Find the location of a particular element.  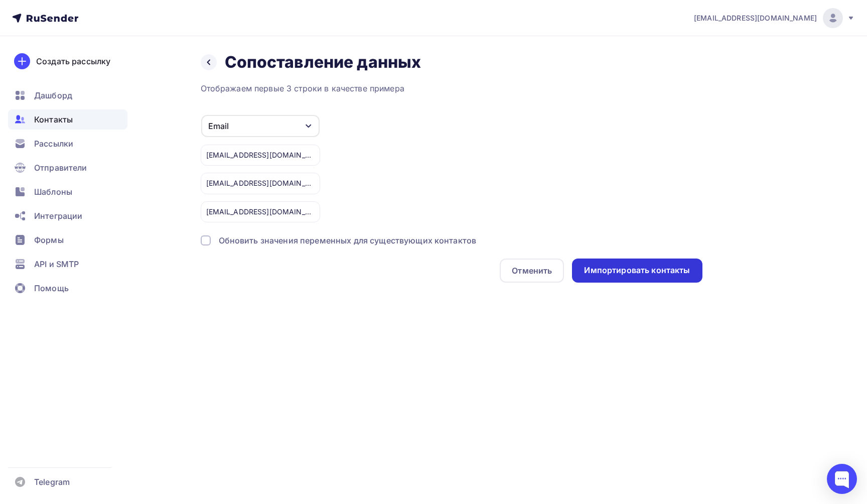

span: Интеграции is located at coordinates (58, 215).